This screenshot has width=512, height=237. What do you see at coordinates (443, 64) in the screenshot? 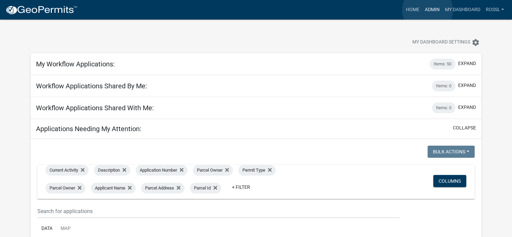
I see `div: Items: 50` at bounding box center [443, 64].